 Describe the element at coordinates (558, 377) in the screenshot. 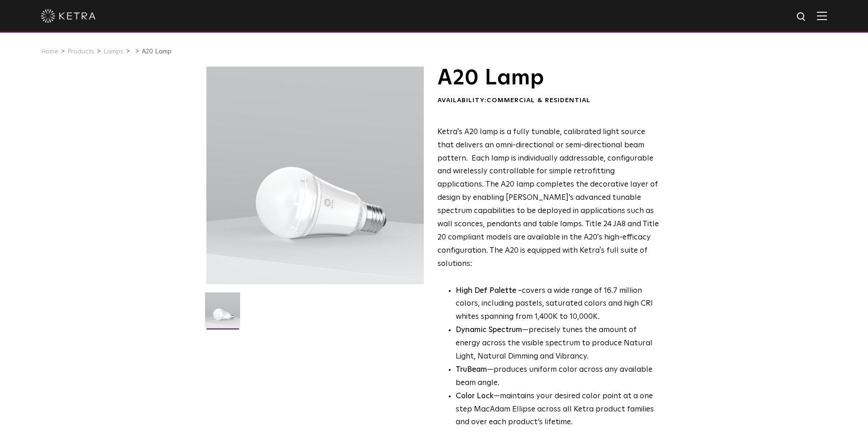

I see `li: —produces uniform color across any available beam angle.` at that location.